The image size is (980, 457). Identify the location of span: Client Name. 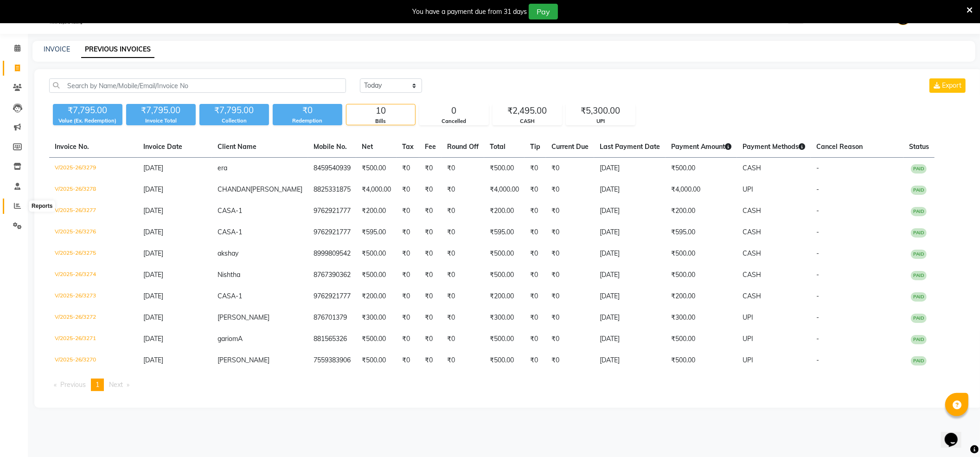
(237, 147).